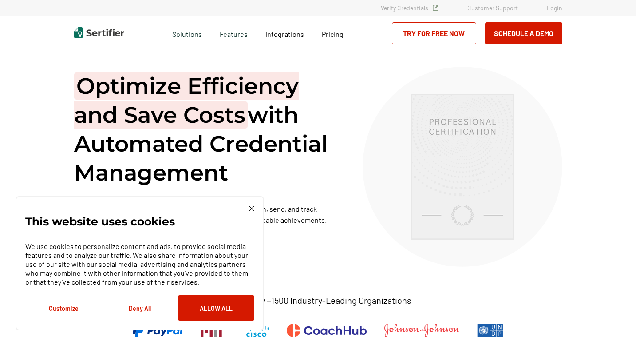 This screenshot has height=346, width=636. I want to click on p: We use cookies to personalize content and ads, to provide social media features and to analyze ou..., so click(140, 264).